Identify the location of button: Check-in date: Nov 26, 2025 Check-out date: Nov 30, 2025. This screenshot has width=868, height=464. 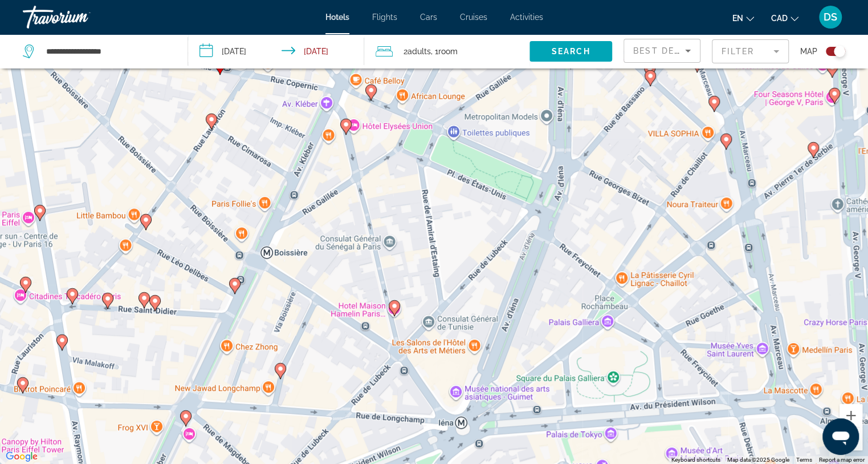
(277, 51).